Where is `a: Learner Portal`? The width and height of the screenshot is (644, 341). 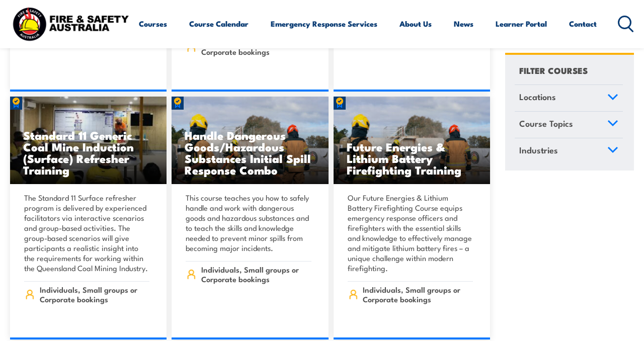 a: Learner Portal is located at coordinates (521, 23).